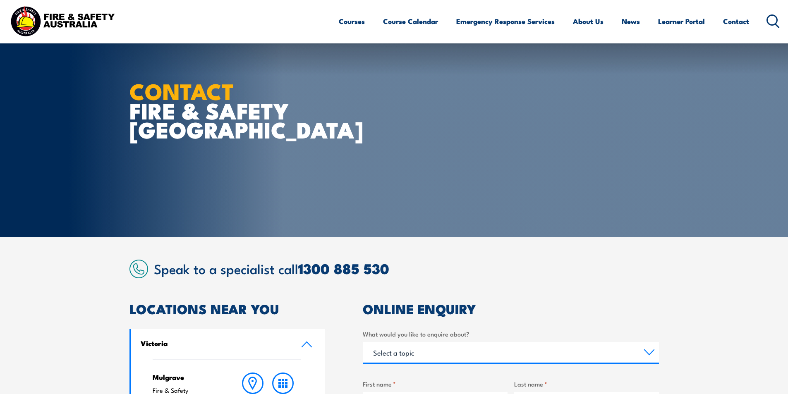 This screenshot has height=394, width=788. I want to click on a: Course Calendar, so click(410, 21).